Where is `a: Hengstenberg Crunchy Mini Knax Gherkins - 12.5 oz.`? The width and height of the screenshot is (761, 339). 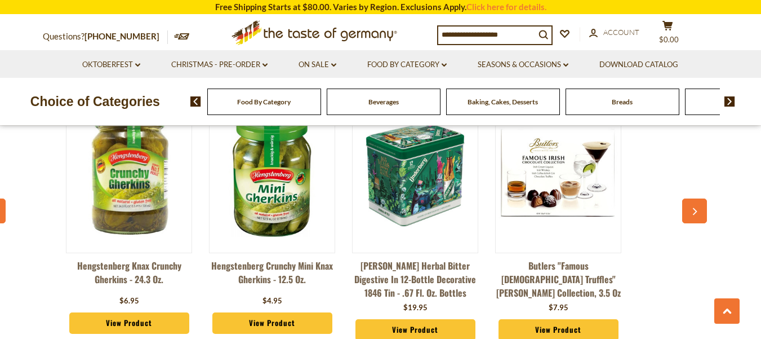
a: Hengstenberg Crunchy Mini Knax Gherkins - 12.5 oz. is located at coordinates (272, 276).